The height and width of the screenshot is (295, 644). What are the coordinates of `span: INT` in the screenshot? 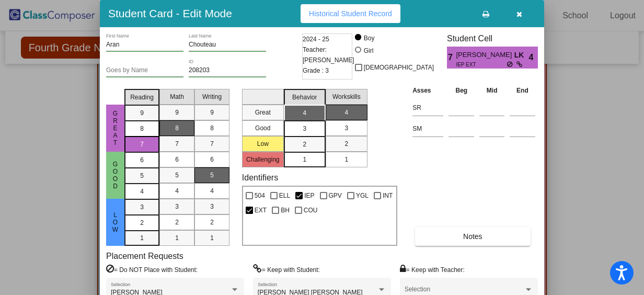 It's located at (388, 195).